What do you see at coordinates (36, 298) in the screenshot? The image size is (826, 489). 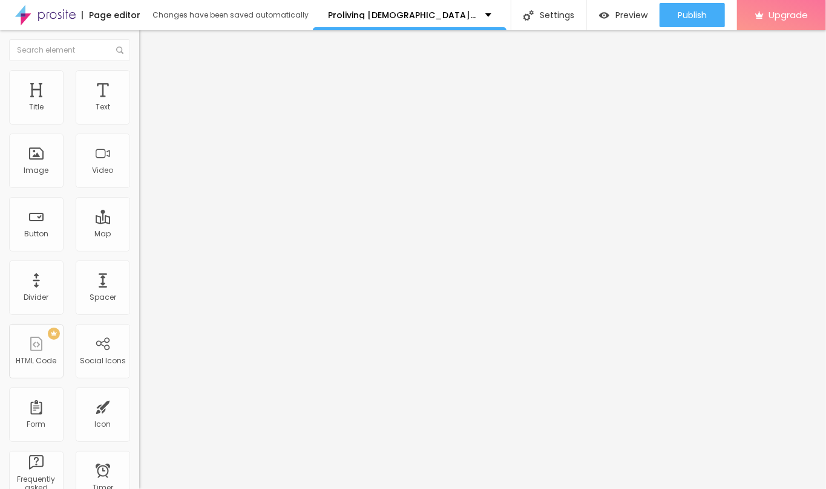 I see `div: Divider` at bounding box center [36, 298].